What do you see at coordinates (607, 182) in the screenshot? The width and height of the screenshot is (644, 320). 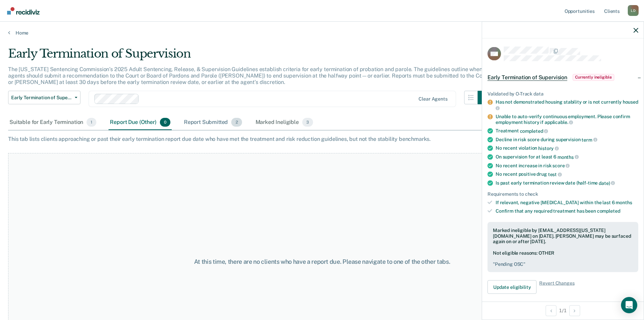 I see `span: date)` at bounding box center [607, 182].